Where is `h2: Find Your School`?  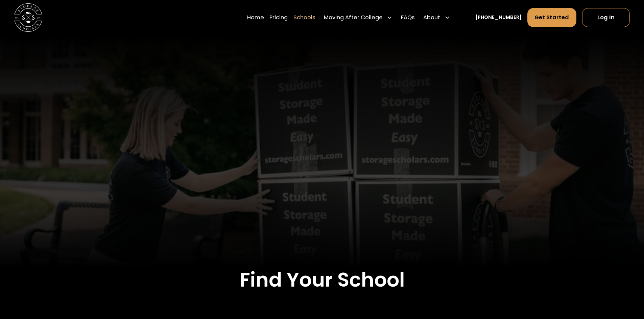 h2: Find Your School is located at coordinates (322, 280).